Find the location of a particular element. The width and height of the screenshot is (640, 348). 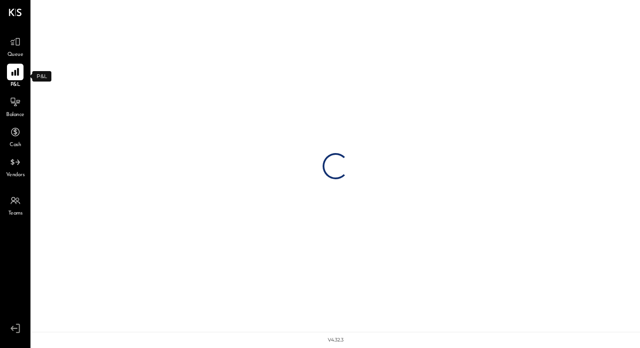

a: Queue is located at coordinates (15, 46).